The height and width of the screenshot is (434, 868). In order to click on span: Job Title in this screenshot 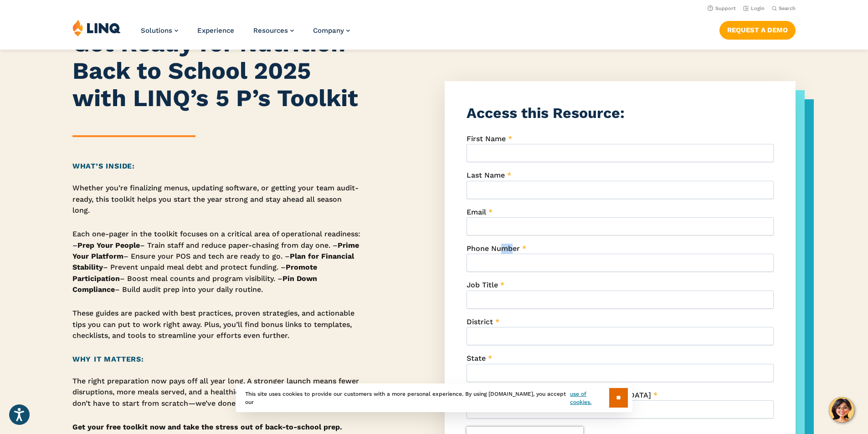, I will do `click(482, 284)`.